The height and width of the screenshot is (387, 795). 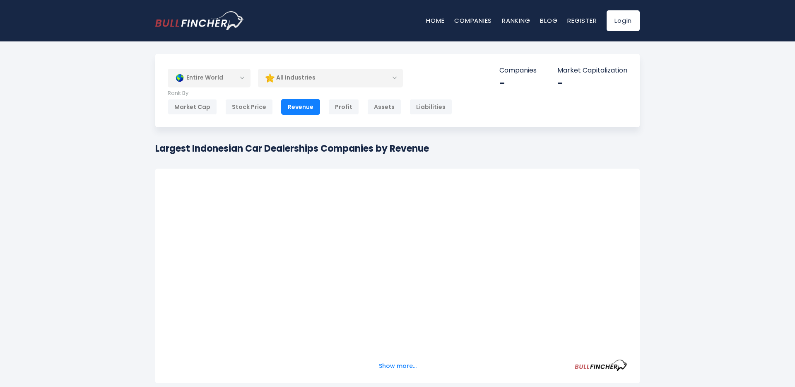 What do you see at coordinates (548, 20) in the screenshot?
I see `a: Blog` at bounding box center [548, 20].